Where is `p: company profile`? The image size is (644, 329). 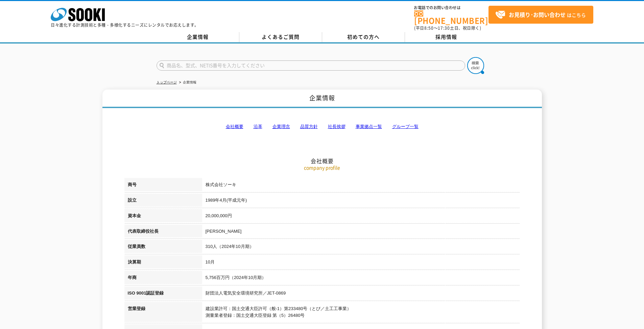 p: company profile is located at coordinates (322, 168).